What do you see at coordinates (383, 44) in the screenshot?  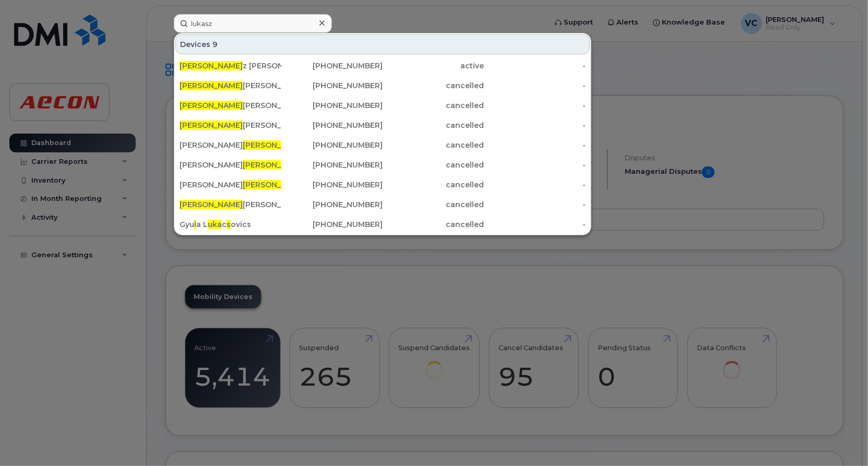 I see `div: Devices` at bounding box center [383, 44].